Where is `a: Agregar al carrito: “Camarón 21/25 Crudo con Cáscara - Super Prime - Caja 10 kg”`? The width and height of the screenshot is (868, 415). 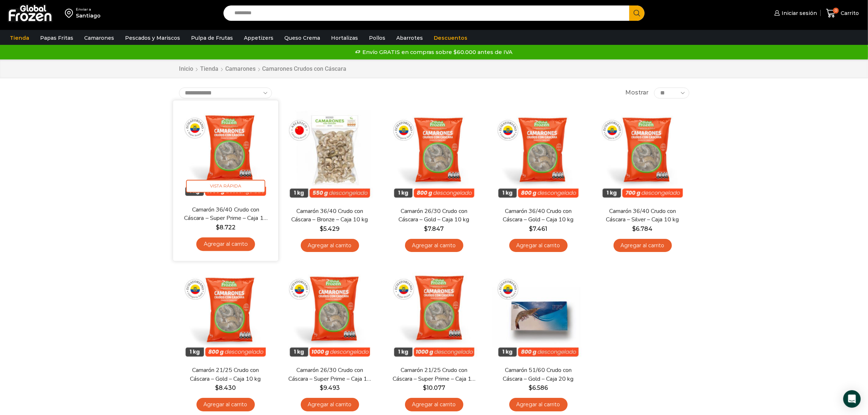
a: Agregar al carrito: “Camarón 21/25 Crudo con Cáscara - Super Prime - Caja 10 kg” is located at coordinates (434, 405).